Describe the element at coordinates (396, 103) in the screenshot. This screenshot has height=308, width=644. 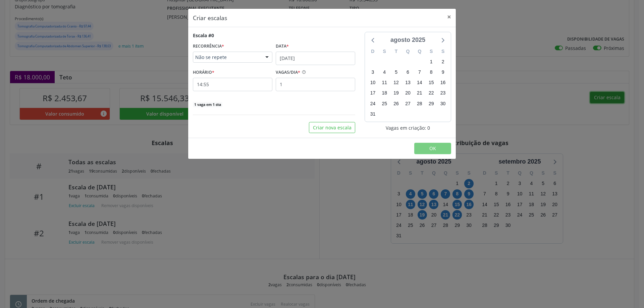
I see `span: terça-feira, 26 de agosto de 2025` at that location.